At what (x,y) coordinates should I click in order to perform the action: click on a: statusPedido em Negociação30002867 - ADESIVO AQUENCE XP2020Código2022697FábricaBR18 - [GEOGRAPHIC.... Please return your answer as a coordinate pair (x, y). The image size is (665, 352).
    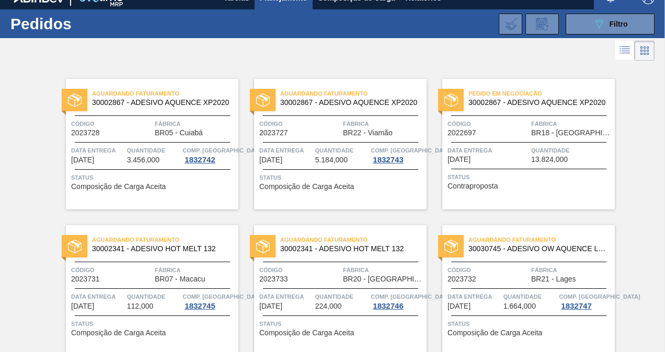
    Looking at the image, I should click on (520, 144).